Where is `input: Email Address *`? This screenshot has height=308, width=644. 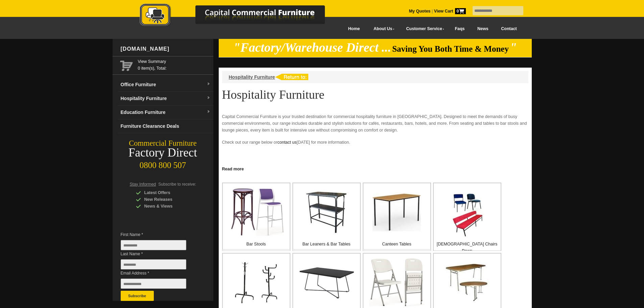 input: Email Address * is located at coordinates (153, 283).